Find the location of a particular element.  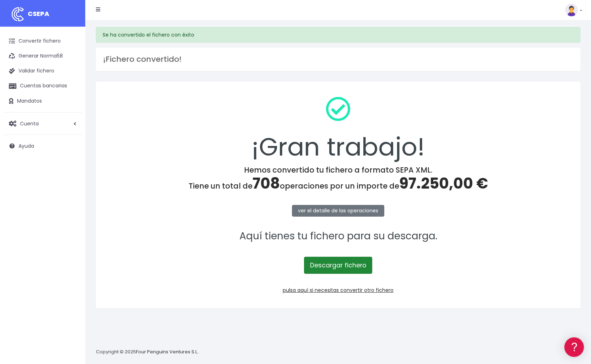

a: Formatos is located at coordinates (71, 95).